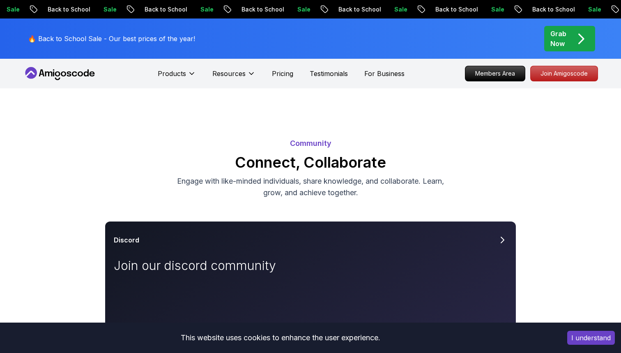 The width and height of the screenshot is (621, 353). What do you see at coordinates (564, 74) in the screenshot?
I see `a: Join Amigoscode` at bounding box center [564, 74].